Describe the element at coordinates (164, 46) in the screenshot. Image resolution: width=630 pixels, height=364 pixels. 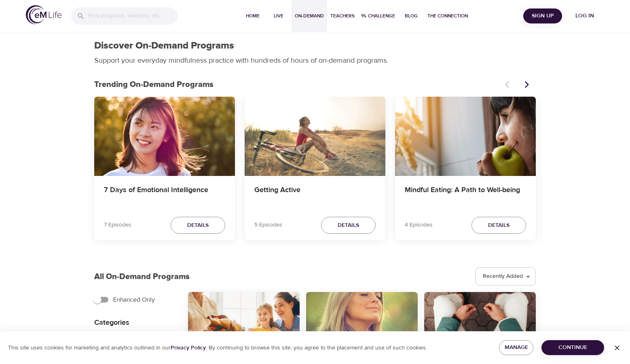
I see `h1: Discover On-Demand Programs` at that location.